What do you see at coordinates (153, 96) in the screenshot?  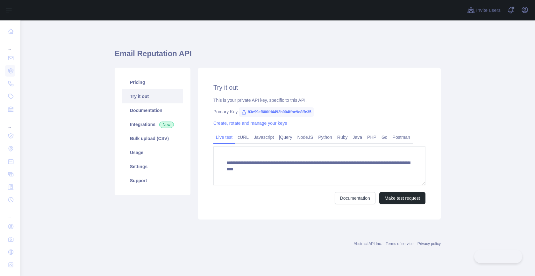 I see `a: Try it out` at bounding box center [153, 96].